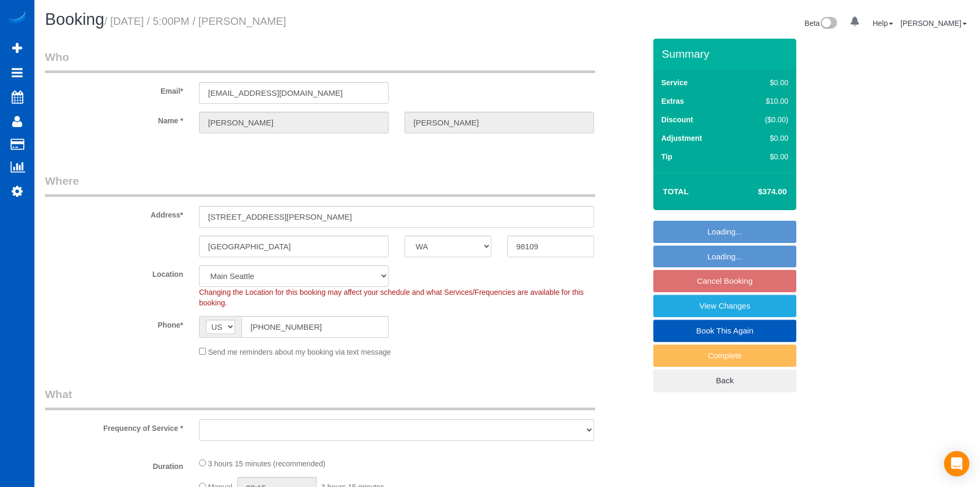  I want to click on label: Email*, so click(114, 89).